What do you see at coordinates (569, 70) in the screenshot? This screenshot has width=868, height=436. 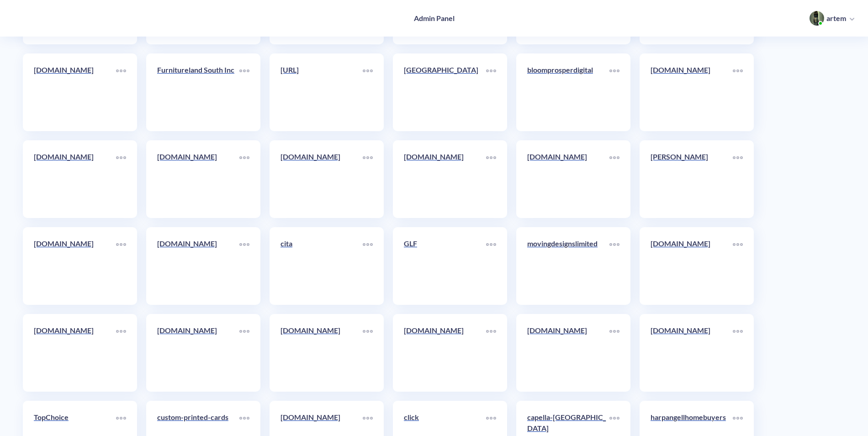 I see `p: bloomprosperdigital` at bounding box center [569, 70].